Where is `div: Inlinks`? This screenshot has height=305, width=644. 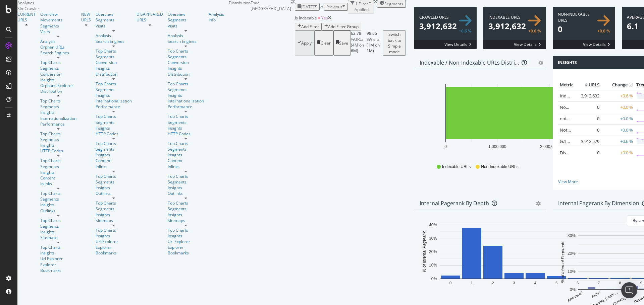 div: Inlinks is located at coordinates (58, 184).